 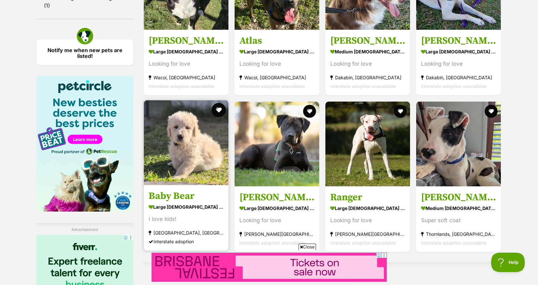 What do you see at coordinates (186, 143) in the screenshot?
I see `img: Baby Bear - Maremma Sheepdog x Golden Retriever Dog` at bounding box center [186, 143].